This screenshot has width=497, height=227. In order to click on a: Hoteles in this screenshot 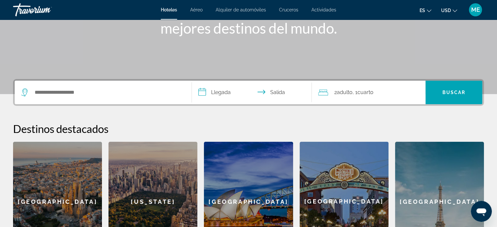, I will do `click(169, 10)`.